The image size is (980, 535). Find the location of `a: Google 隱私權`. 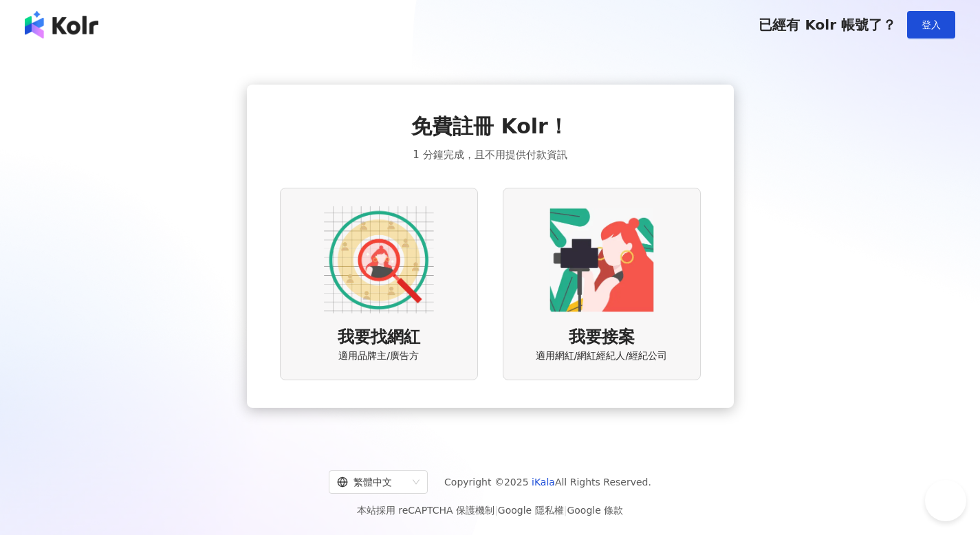

a: Google 隱私權 is located at coordinates (531, 510).